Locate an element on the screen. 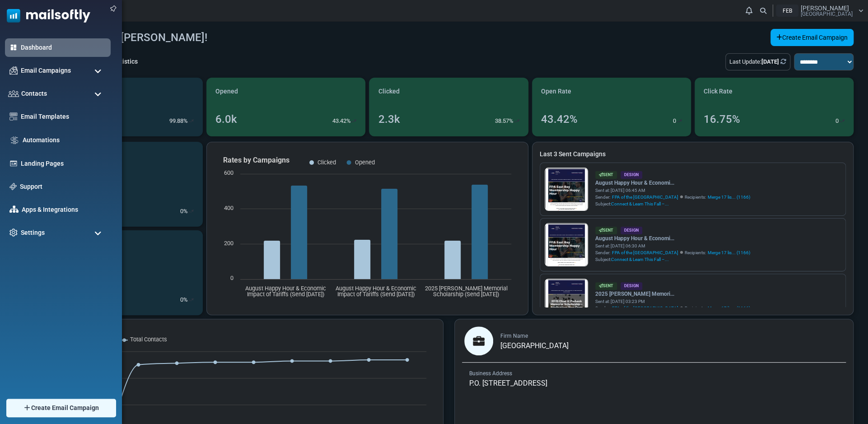  text: Clicked is located at coordinates (327, 162).